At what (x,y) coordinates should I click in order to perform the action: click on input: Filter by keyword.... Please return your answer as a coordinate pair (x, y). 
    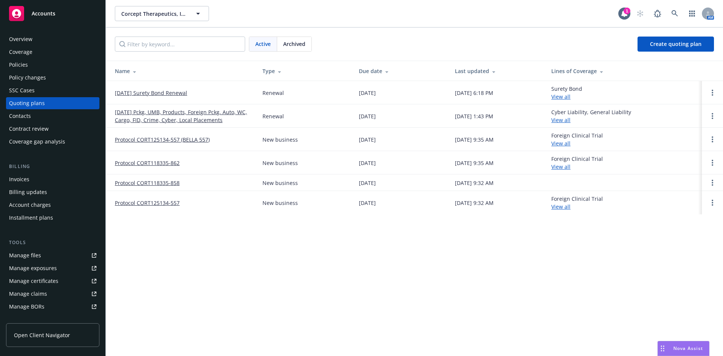
    Looking at the image, I should click on (180, 44).